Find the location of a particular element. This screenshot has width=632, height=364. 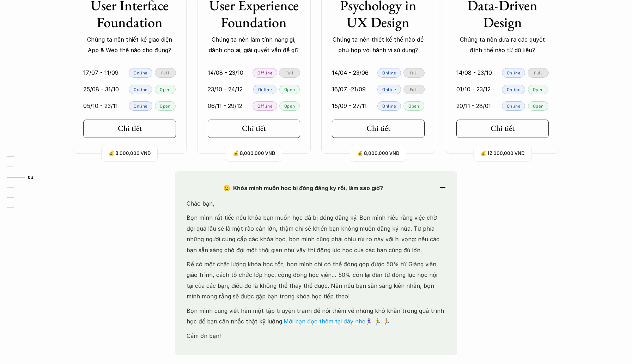

p: 💰 12,000,000 VND is located at coordinates (502, 153).